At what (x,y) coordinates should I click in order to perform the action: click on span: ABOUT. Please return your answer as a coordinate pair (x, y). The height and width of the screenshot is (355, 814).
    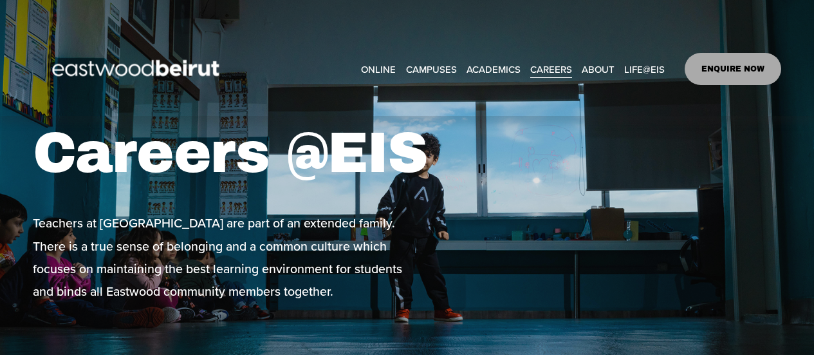
    Looking at the image, I should click on (598, 69).